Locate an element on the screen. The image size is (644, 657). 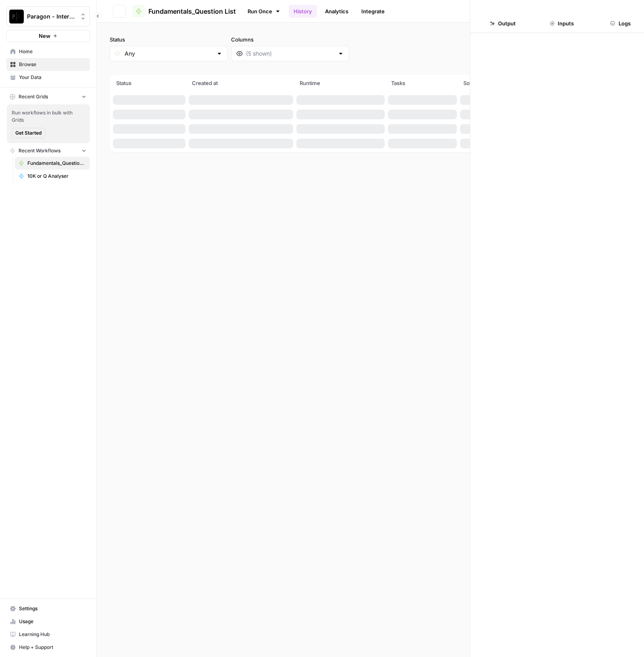
span: Get Started is located at coordinates (28, 133).